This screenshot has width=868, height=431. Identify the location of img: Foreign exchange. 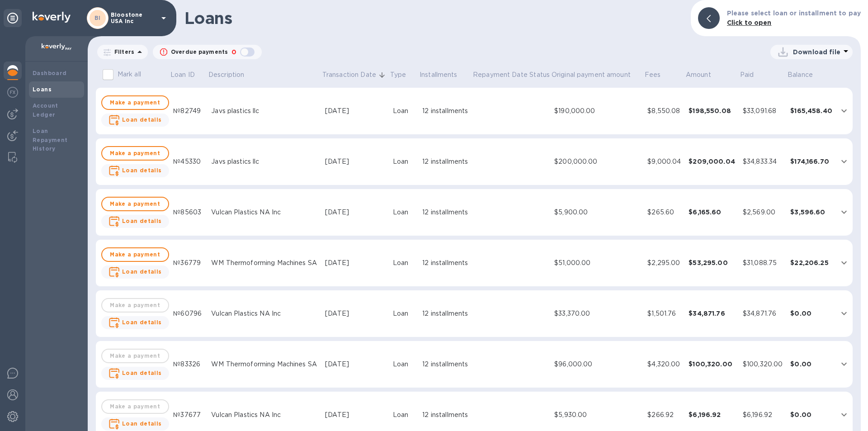
(13, 93).